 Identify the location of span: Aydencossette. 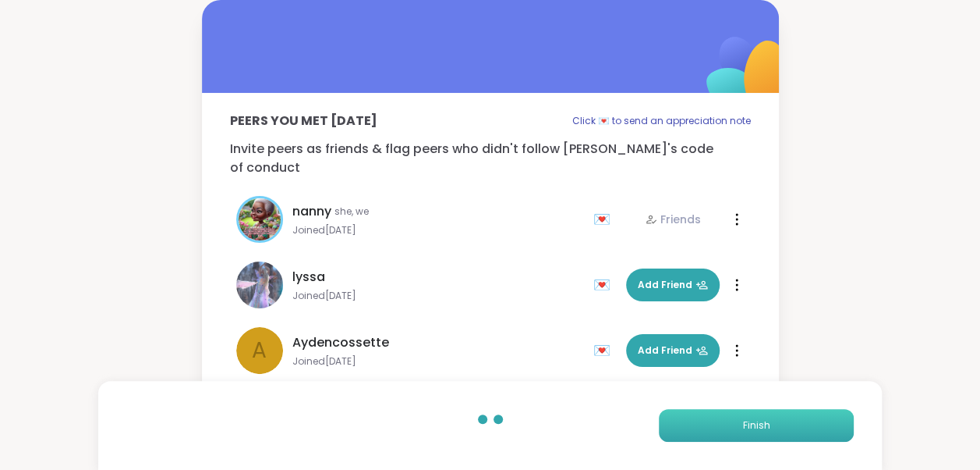
(341, 343).